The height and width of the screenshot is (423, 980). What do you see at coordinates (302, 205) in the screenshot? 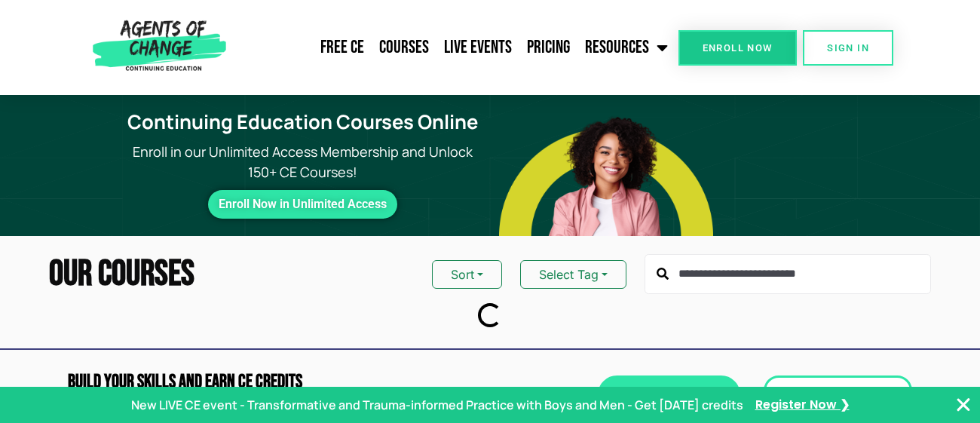
I see `a: Enroll Now in Unlimited Access` at bounding box center [302, 205].